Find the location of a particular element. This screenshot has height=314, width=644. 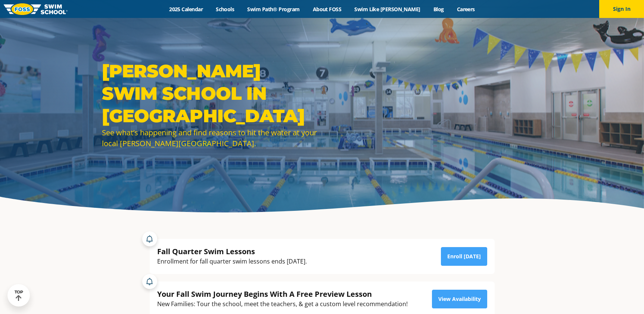

a: Schools is located at coordinates (225, 9).